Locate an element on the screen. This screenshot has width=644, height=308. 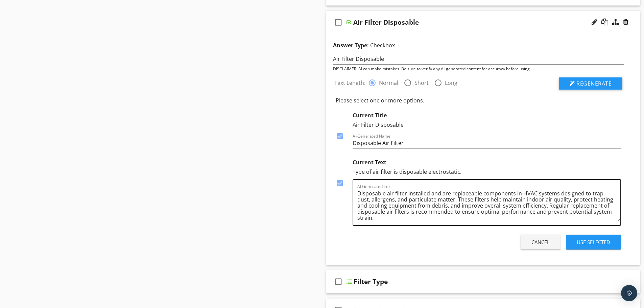
div: Type of air filter is disposable electrostatic. is located at coordinates (487, 172).